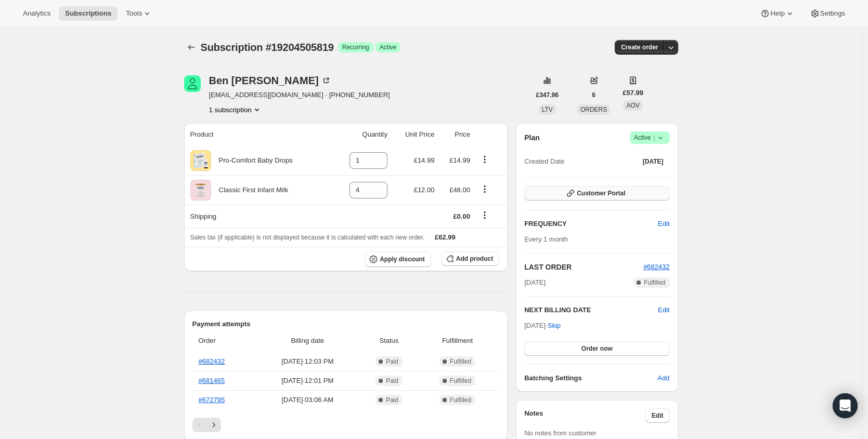 The image size is (868, 439). Describe the element at coordinates (346, 425) in the screenshot. I see `nav: Pagination` at that location.